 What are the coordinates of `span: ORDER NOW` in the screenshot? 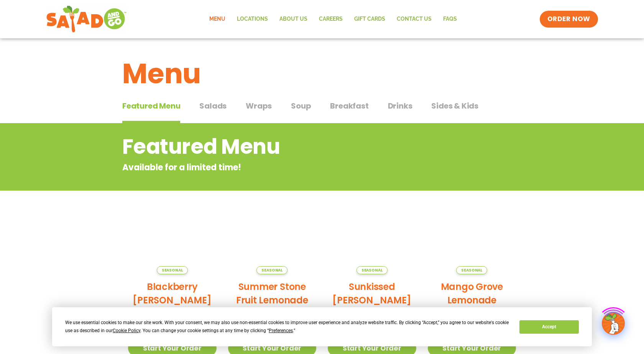 It's located at (569, 19).